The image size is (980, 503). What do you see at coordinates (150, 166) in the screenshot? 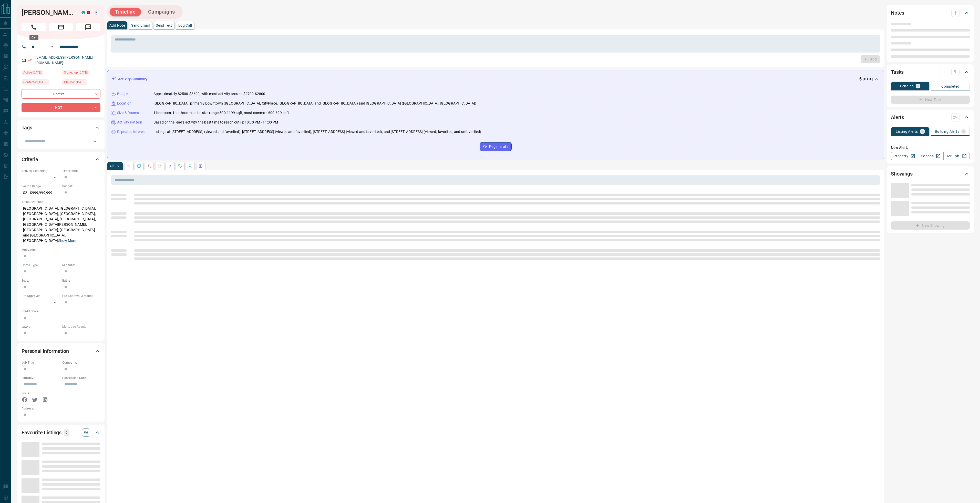
I see `svg: Calls` at bounding box center [150, 166].